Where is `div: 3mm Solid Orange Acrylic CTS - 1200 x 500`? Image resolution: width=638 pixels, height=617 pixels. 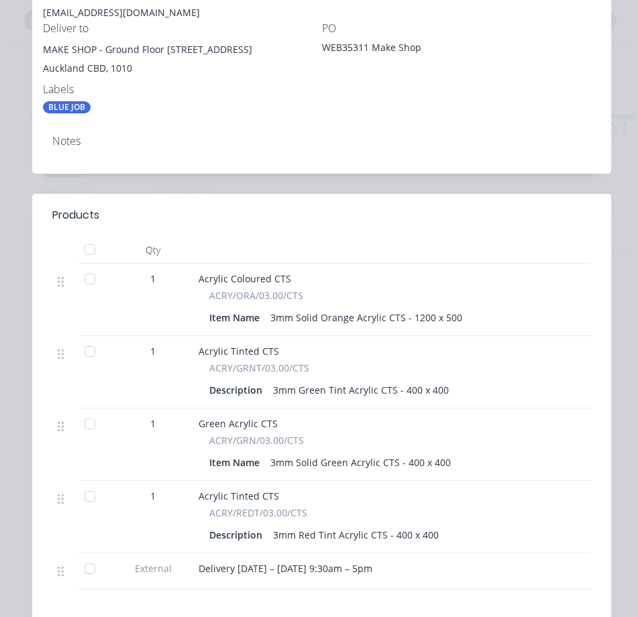 div: 3mm Solid Orange Acrylic CTS - 1200 x 500 is located at coordinates (366, 317).